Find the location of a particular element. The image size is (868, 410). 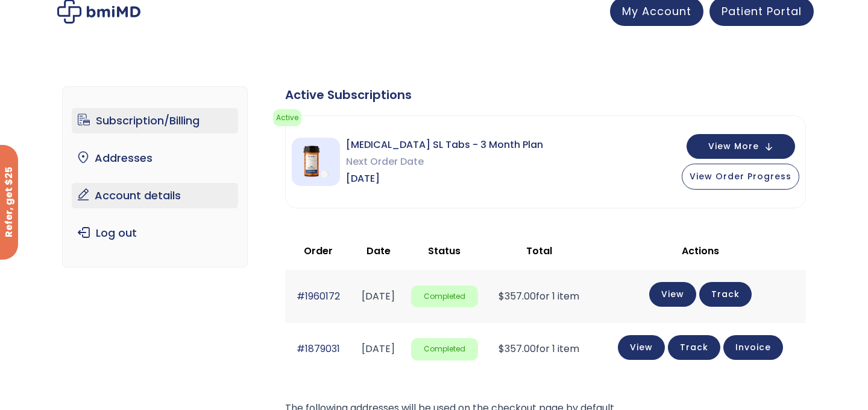

span: Next Order Date is located at coordinates (444, 162).